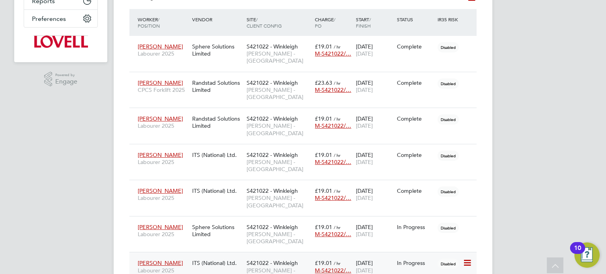  Describe the element at coordinates (163, 90) in the screenshot. I see `span: CPCS Forklift 2025` at that location.